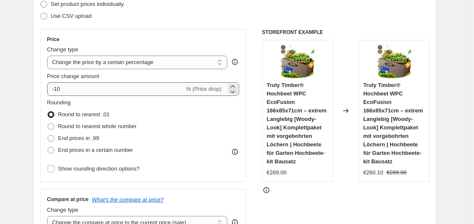 The height and width of the screenshot is (224, 474). I want to click on span: End prices in a certain number, so click(96, 150).